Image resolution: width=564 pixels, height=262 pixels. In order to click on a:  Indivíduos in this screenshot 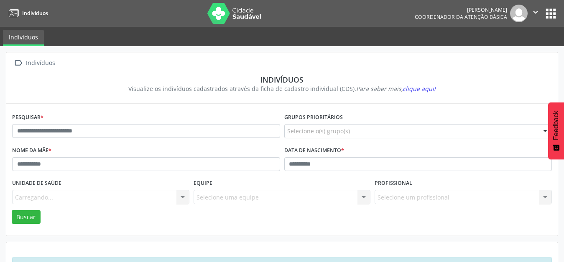, I will do `click(34, 63)`.